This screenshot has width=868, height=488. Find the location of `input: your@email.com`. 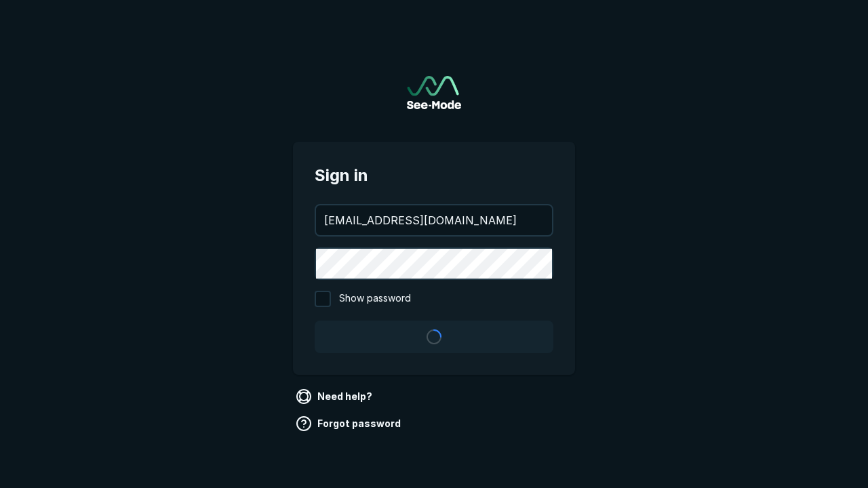

input: your@email.com is located at coordinates (434, 220).